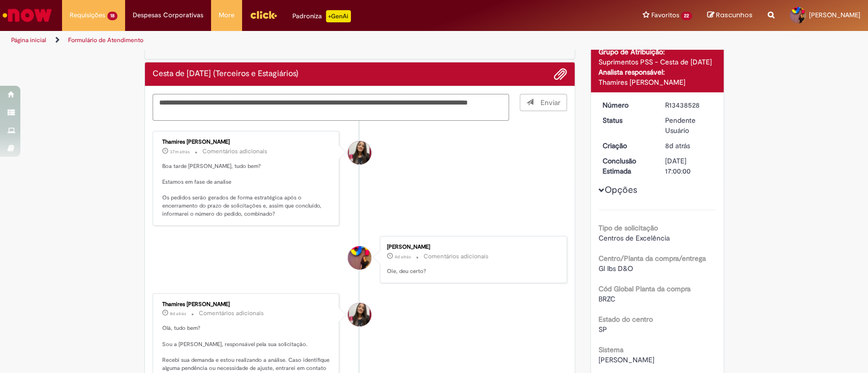  What do you see at coordinates (677, 146) in the screenshot?
I see `time: 22/08/2025 08:54:21` at bounding box center [677, 146].